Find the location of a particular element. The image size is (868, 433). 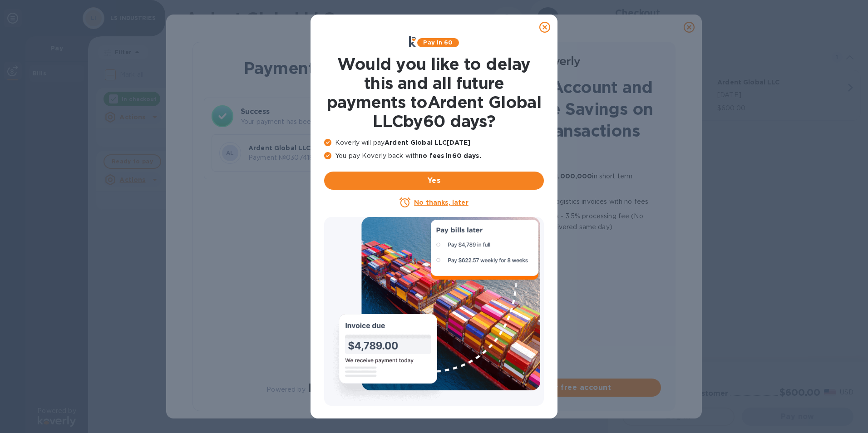

span: Yes is located at coordinates (434, 181).